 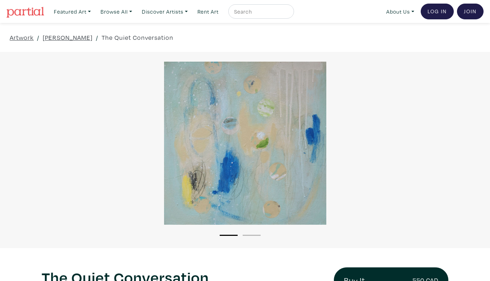 I want to click on a: Browse All, so click(x=116, y=11).